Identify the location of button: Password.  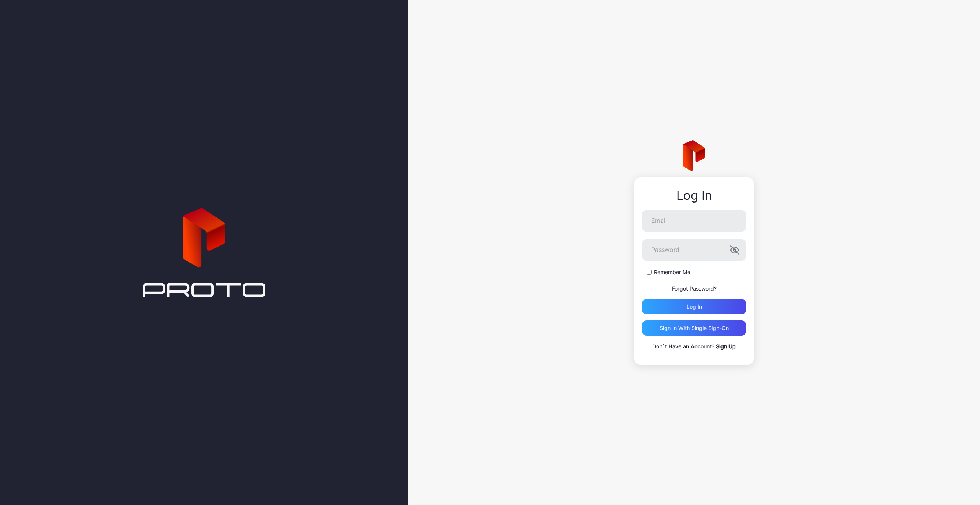
(735, 250).